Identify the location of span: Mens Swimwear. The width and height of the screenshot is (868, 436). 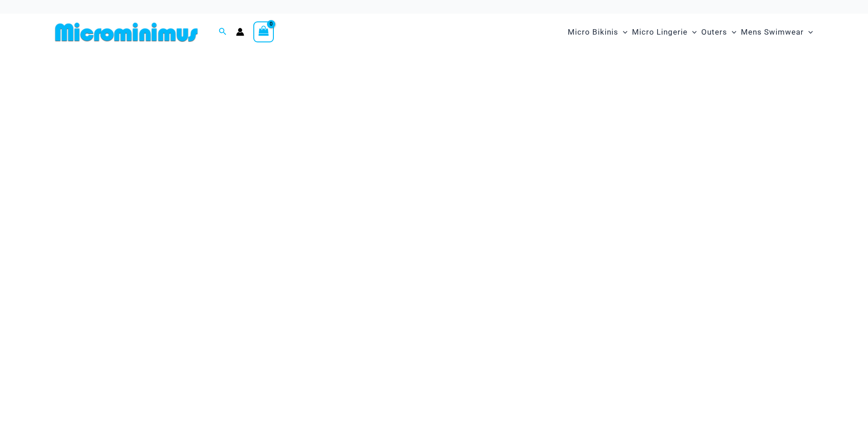
(773, 32).